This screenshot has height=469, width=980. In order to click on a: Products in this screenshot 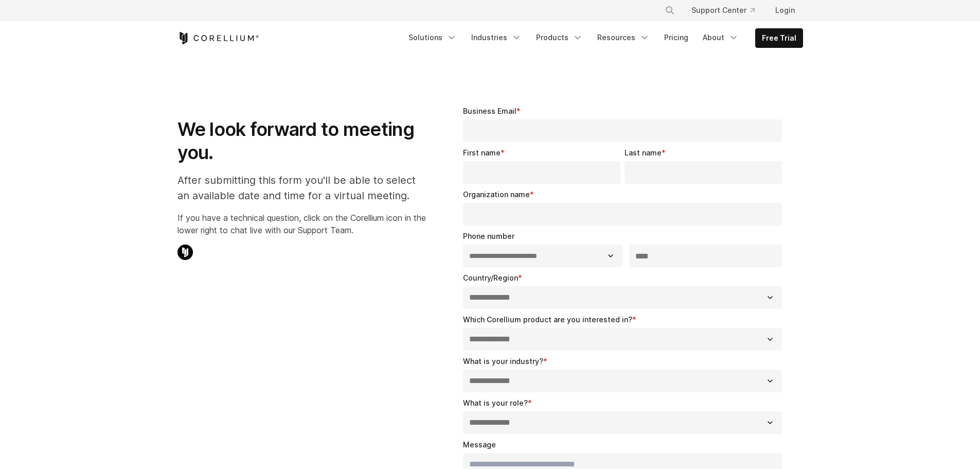, I will do `click(559, 38)`.